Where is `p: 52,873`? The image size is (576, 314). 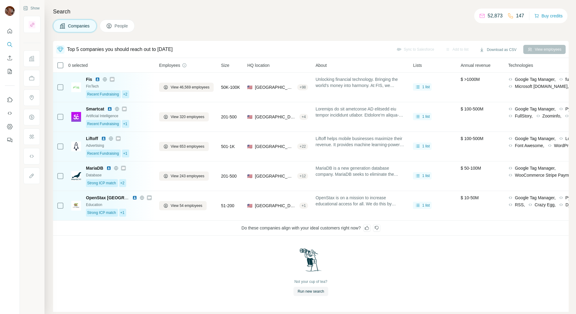 p: 52,873 is located at coordinates (495, 16).